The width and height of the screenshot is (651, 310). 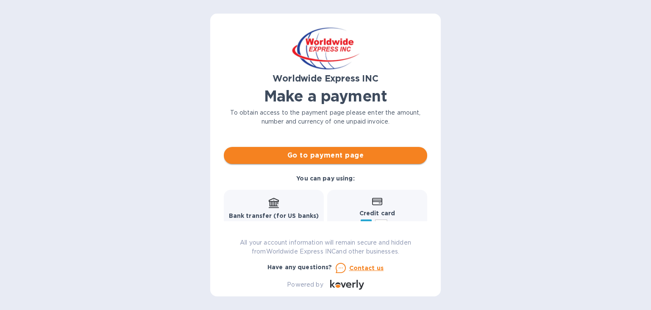 I want to click on p: All your account information will remain secure and hidden from Worldwide Express INC and other b..., so click(x=326, y=247).